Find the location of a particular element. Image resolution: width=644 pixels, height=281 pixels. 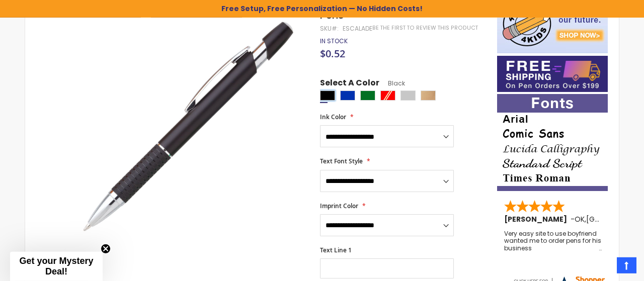

img: escalade_black_1.jpg is located at coordinates (191, 124).